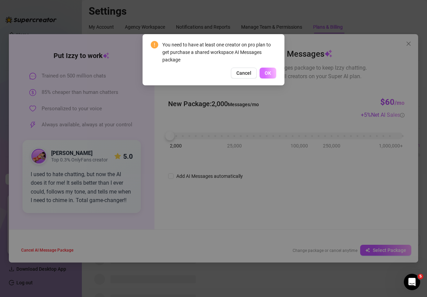  Describe the element at coordinates (244, 73) in the screenshot. I see `span: Cancel` at that location.